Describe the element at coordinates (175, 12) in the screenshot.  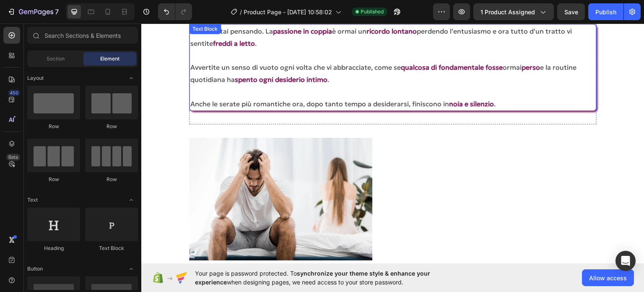
I see `div: Undo/Redo` at that location.